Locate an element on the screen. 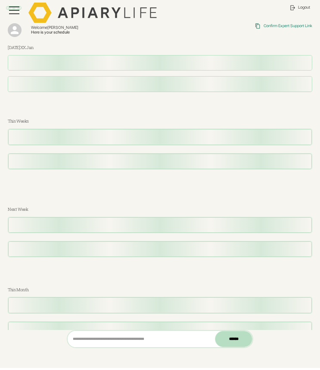  h3: This Month is located at coordinates (160, 290).